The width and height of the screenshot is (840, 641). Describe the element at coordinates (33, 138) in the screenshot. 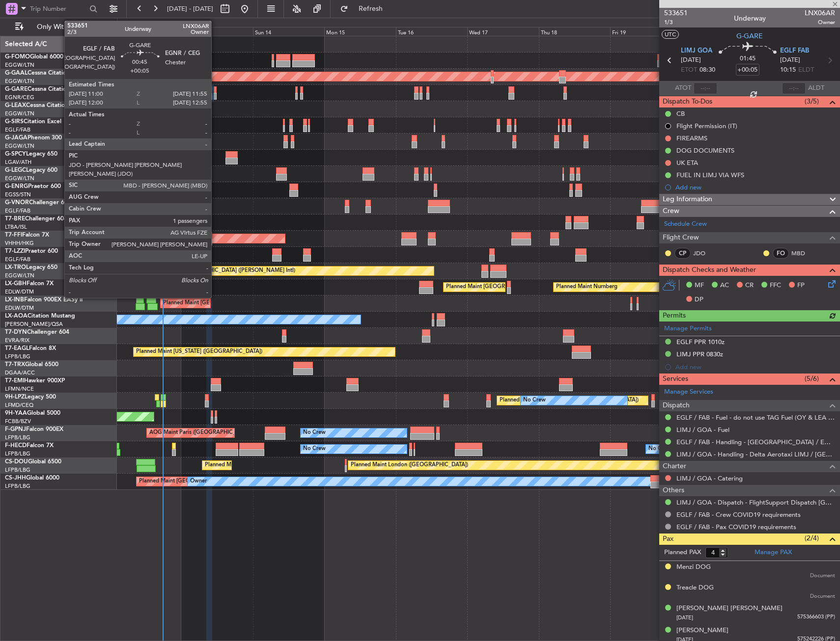

I see `a: G-JAGAPhenom 300` at that location.